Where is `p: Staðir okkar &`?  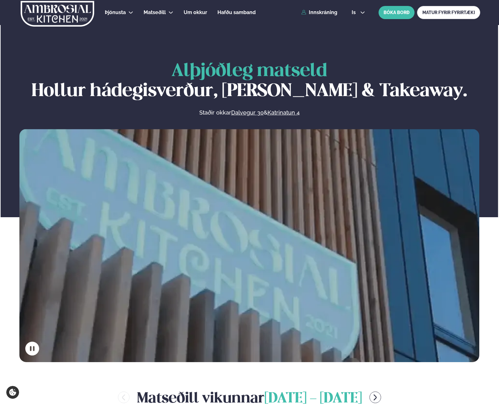 p: Staðir okkar & is located at coordinates (250, 113).